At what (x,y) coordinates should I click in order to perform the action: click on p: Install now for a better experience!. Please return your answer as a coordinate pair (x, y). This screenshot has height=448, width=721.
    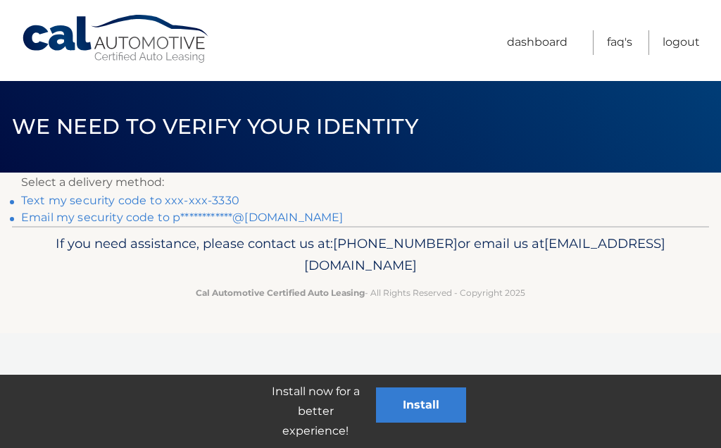
    Looking at the image, I should click on (315, 411).